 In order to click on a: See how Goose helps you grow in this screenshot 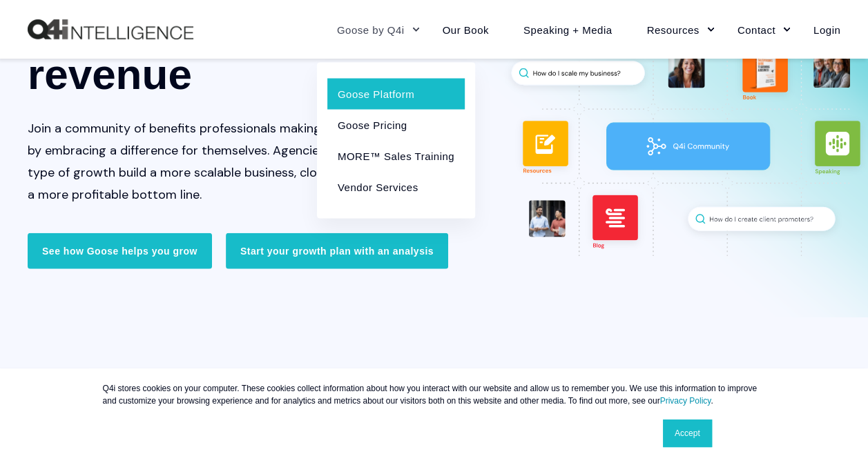, I will do `click(119, 251)`.